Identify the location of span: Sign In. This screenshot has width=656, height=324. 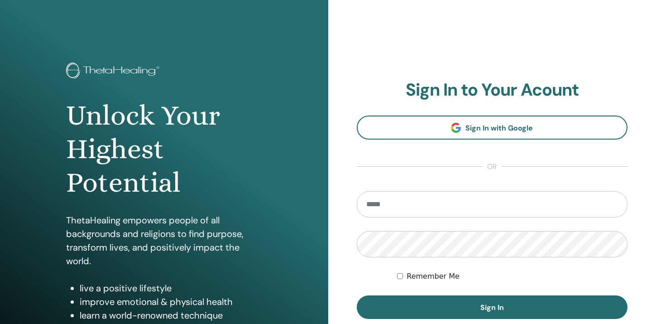
(492, 307).